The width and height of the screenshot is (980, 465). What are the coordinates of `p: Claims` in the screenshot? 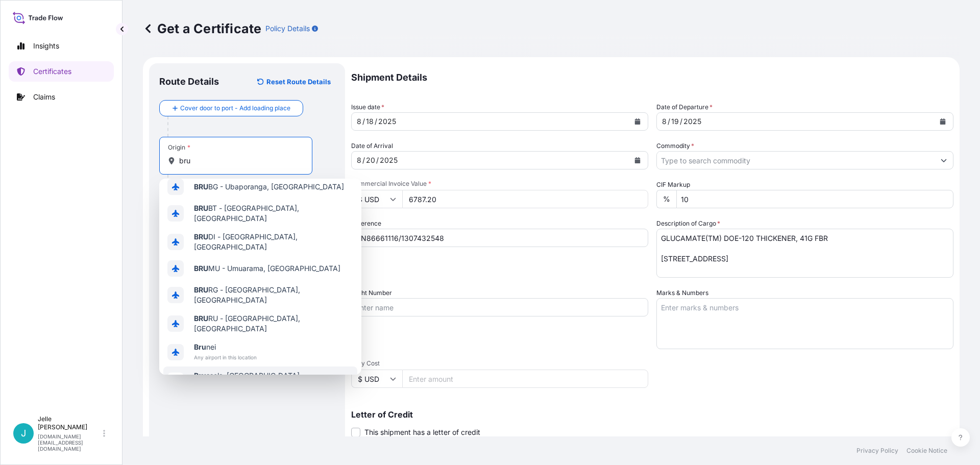 It's located at (44, 97).